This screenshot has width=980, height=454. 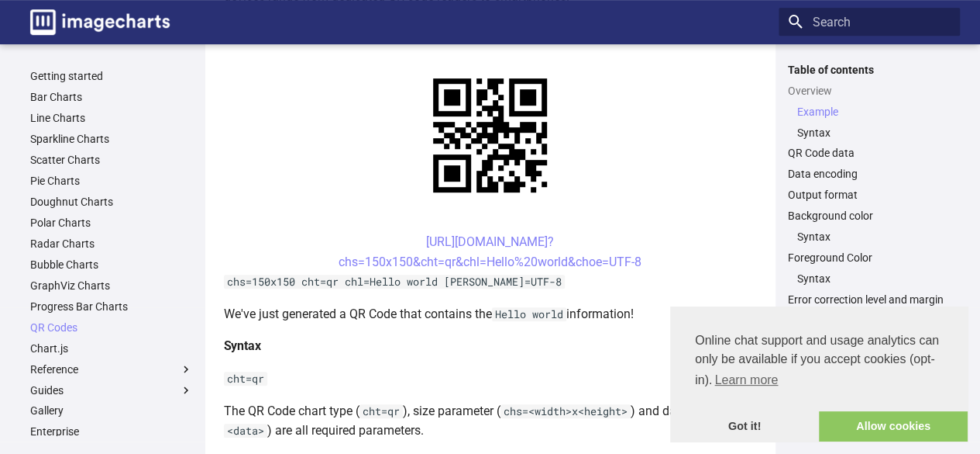 I want to click on a: Example, so click(x=874, y=112).